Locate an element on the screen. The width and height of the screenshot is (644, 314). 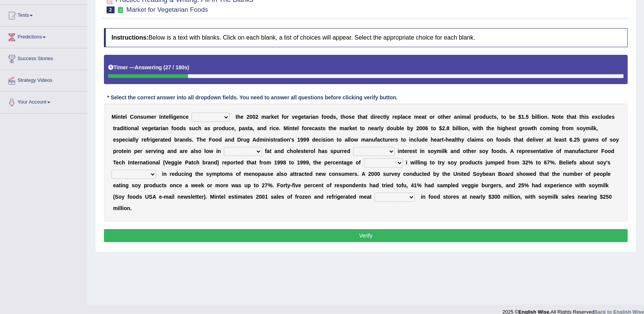
b: x is located at coordinates (597, 117).